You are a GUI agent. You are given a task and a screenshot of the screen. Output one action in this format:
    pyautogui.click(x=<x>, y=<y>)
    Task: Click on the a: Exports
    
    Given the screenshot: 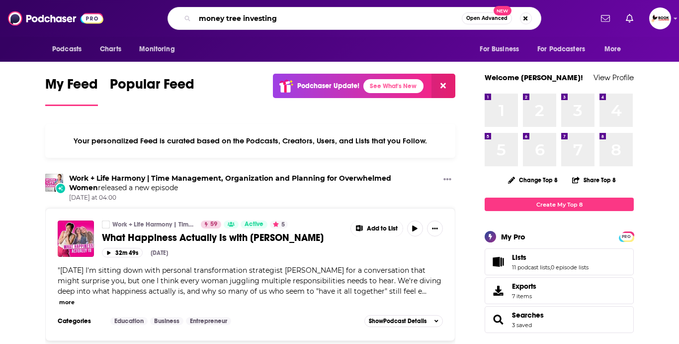 What is the action you would take?
    pyautogui.click(x=559, y=290)
    